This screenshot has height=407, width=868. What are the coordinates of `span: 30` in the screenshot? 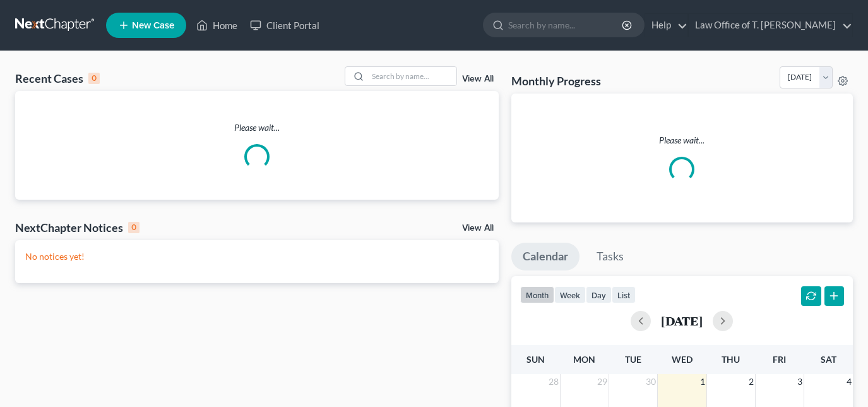 It's located at (651, 381).